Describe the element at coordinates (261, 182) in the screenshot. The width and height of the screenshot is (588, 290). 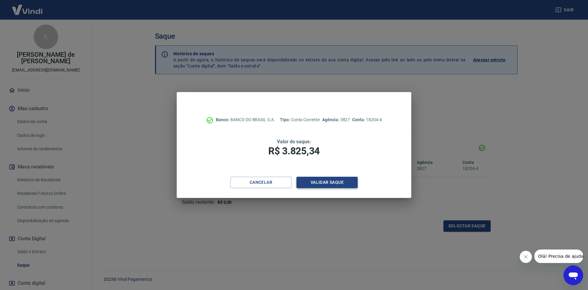
I see `button: Cancelar` at that location.